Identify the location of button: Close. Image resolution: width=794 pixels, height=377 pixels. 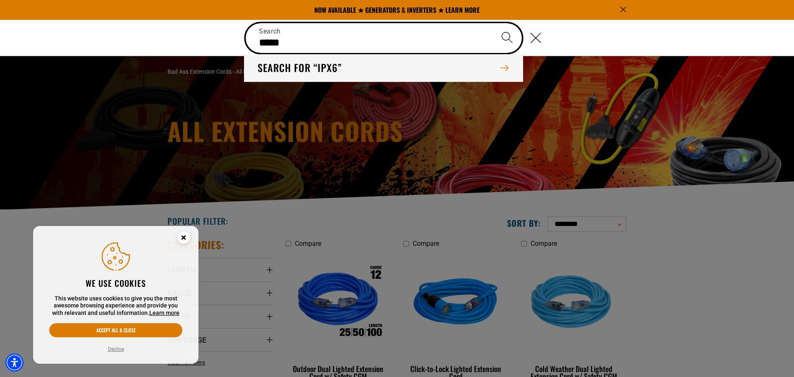
(536, 38).